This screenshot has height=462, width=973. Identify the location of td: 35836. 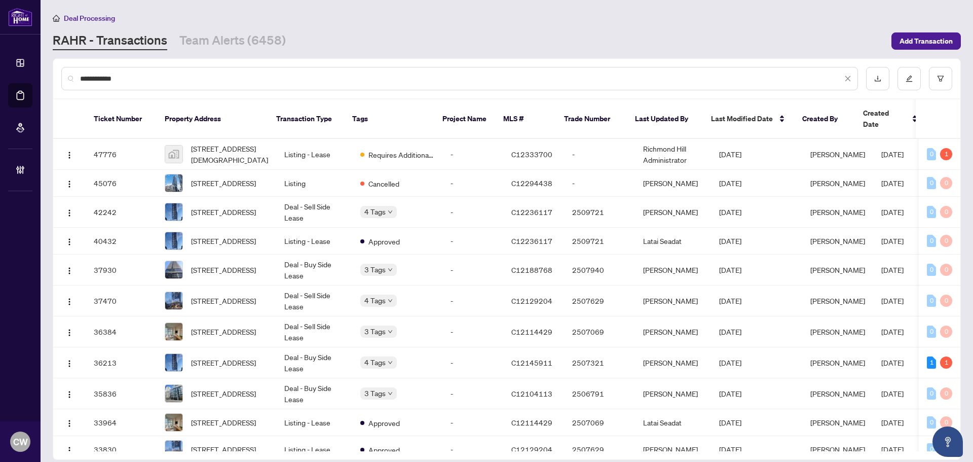
(121, 393).